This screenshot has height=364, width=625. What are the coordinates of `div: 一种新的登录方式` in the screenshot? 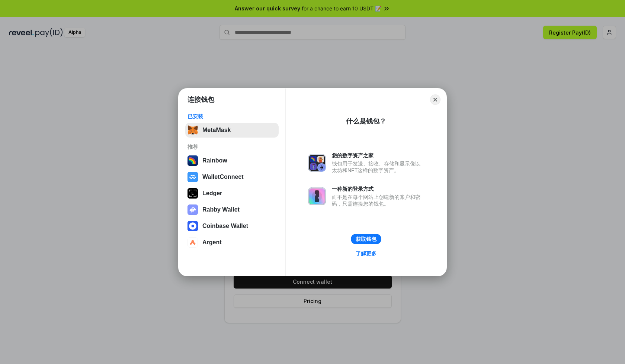 It's located at (378, 189).